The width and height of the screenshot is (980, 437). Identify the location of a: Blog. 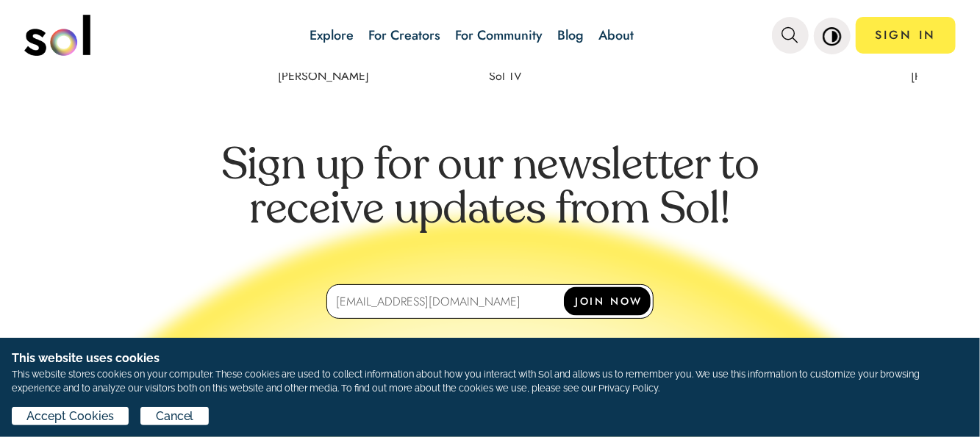
(570, 35).